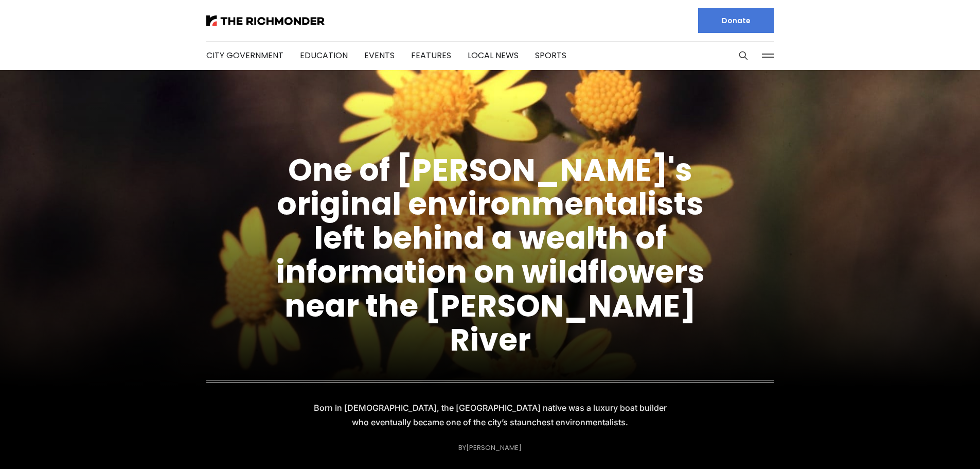  I want to click on button: Search this site, so click(743, 55).